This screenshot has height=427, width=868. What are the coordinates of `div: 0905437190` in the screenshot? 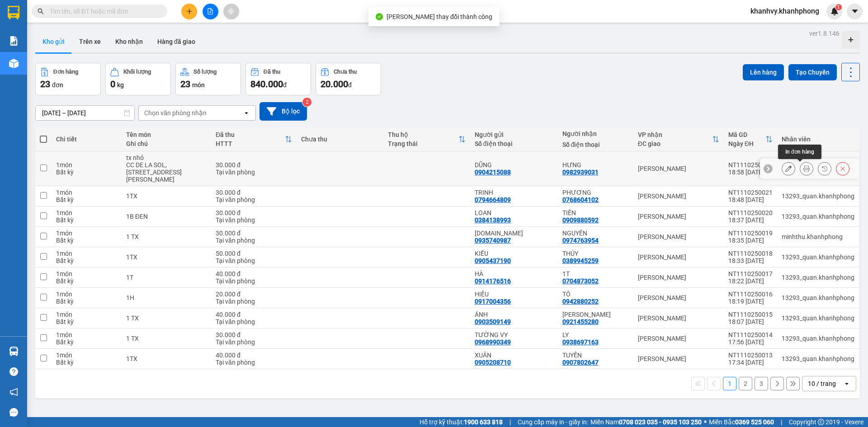 It's located at (493, 260).